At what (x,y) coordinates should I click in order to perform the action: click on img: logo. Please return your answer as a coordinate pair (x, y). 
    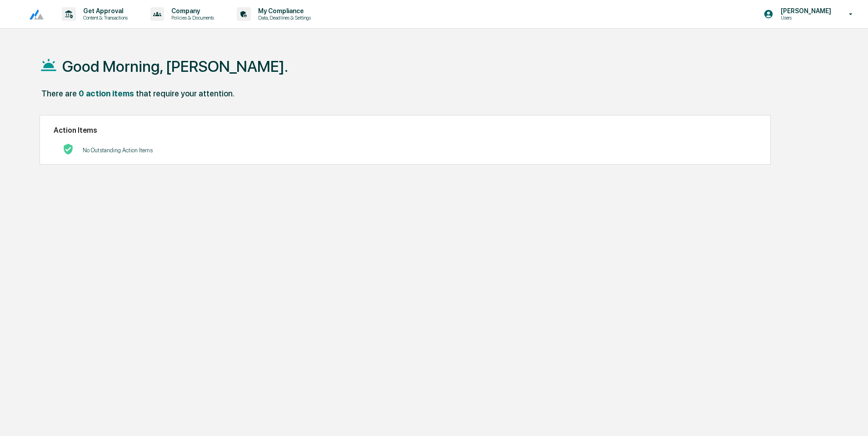
    Looking at the image, I should click on (33, 14).